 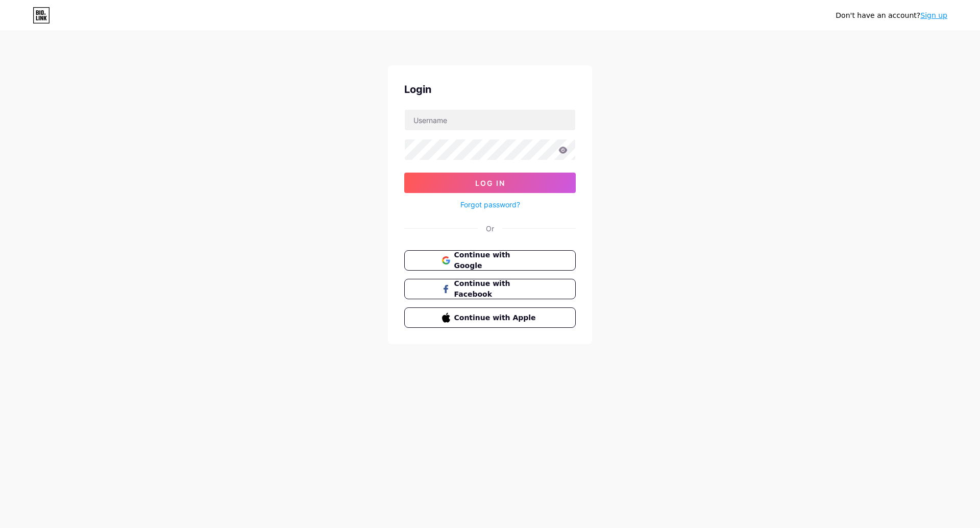 What do you see at coordinates (490, 318) in the screenshot?
I see `a: Continue with Apple` at bounding box center [490, 318].